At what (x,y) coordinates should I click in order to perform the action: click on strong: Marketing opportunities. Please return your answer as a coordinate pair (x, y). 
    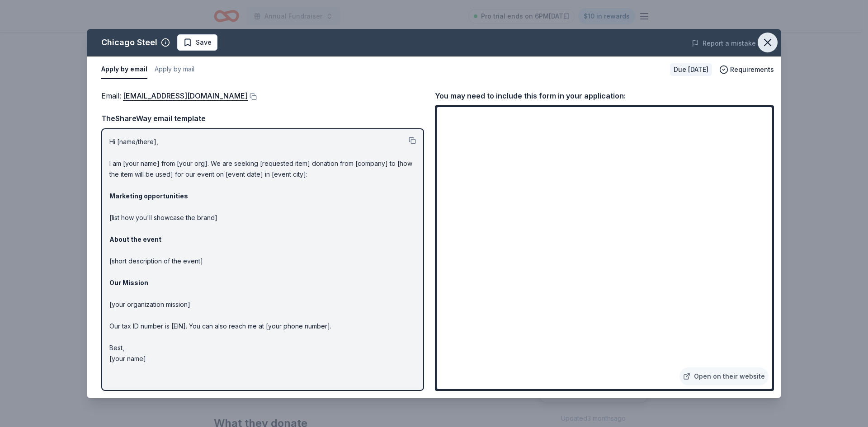
    Looking at the image, I should click on (148, 196).